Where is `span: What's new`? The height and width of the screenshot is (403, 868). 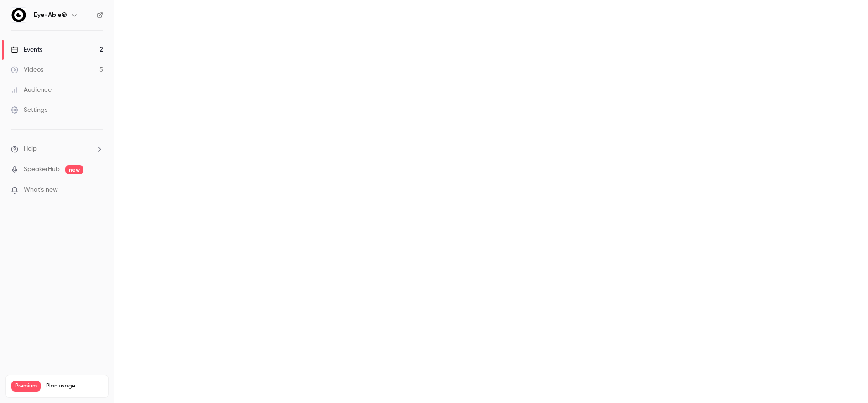 span: What's new is located at coordinates (41, 190).